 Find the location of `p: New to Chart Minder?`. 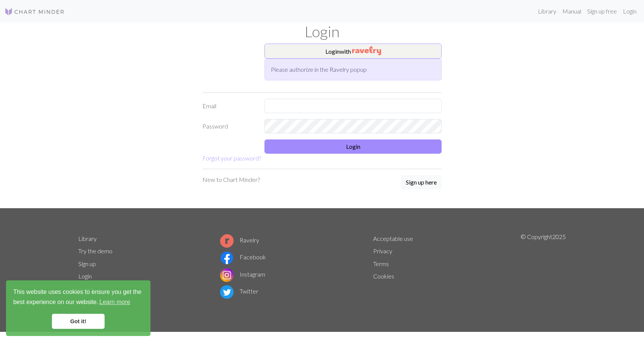

p: New to Chart Minder? is located at coordinates (231, 180).